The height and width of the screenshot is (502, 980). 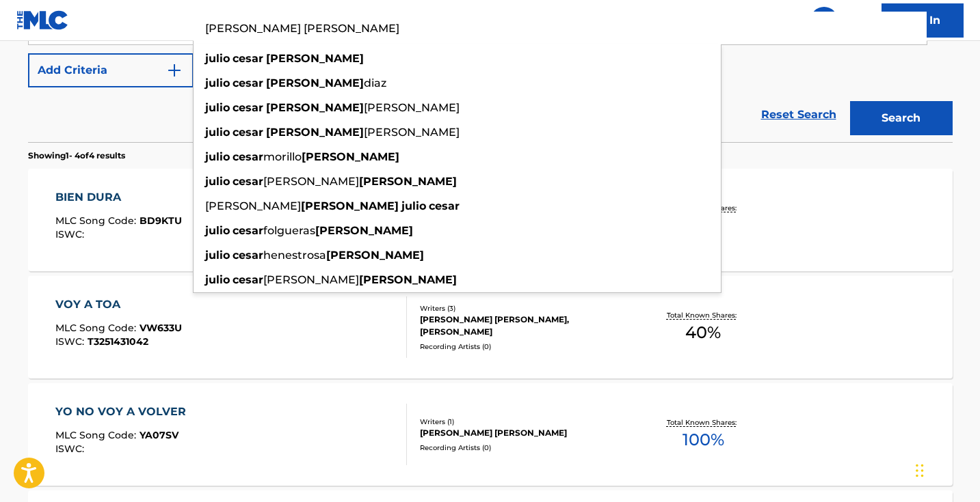 I want to click on div: Writers ( 1 ), so click(x=523, y=422).